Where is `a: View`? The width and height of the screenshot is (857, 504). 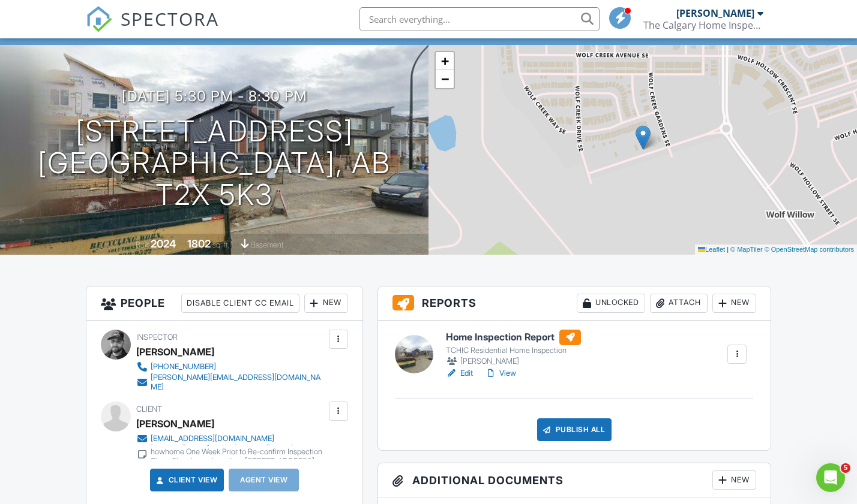 a: View is located at coordinates (500, 373).